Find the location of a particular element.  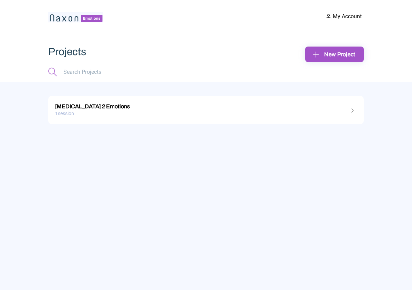

div: New Project is located at coordinates (334, 54).